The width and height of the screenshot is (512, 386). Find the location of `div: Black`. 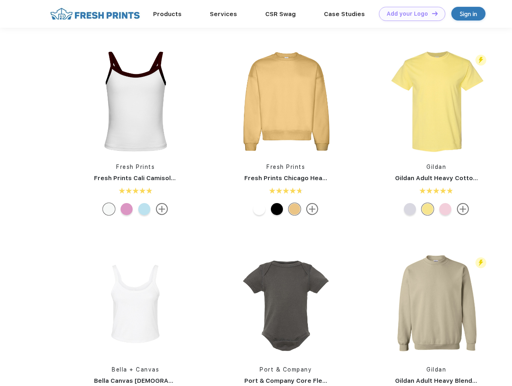

div: Black is located at coordinates (277, 209).